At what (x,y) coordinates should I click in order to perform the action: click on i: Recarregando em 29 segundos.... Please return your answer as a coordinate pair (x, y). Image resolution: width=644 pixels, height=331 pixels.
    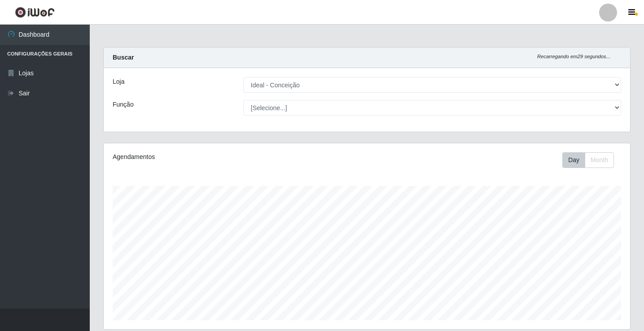
    Looking at the image, I should click on (573, 57).